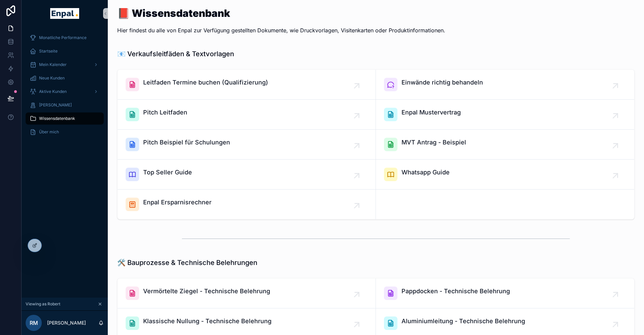 The width and height of the screenshot is (644, 335). I want to click on span: Monatliche Performance, so click(63, 38).